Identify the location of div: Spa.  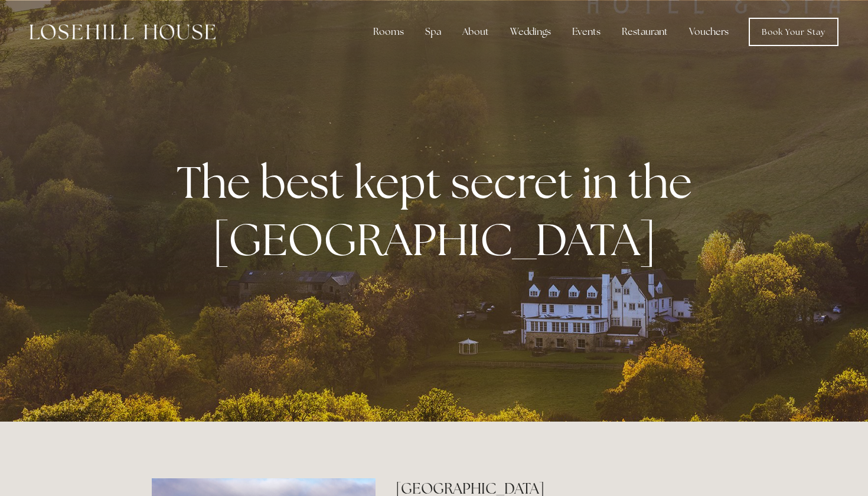
(432, 32).